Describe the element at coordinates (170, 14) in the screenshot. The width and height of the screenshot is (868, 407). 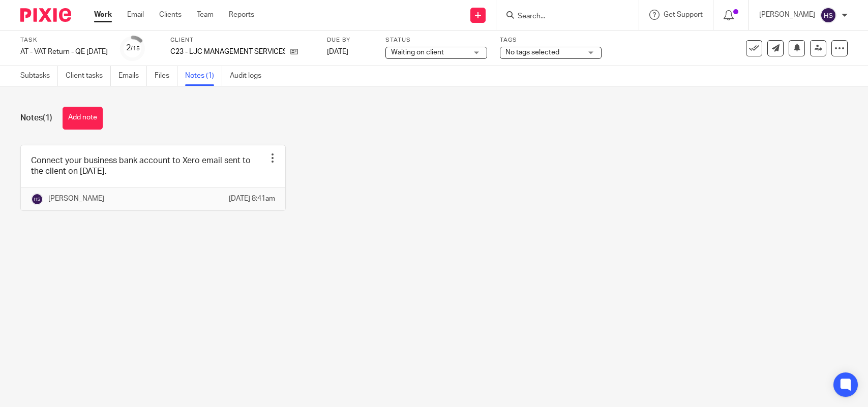
I see `a: Clients` at that location.